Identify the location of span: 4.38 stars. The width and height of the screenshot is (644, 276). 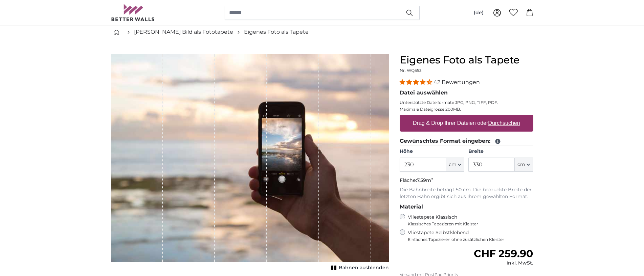
(417, 82).